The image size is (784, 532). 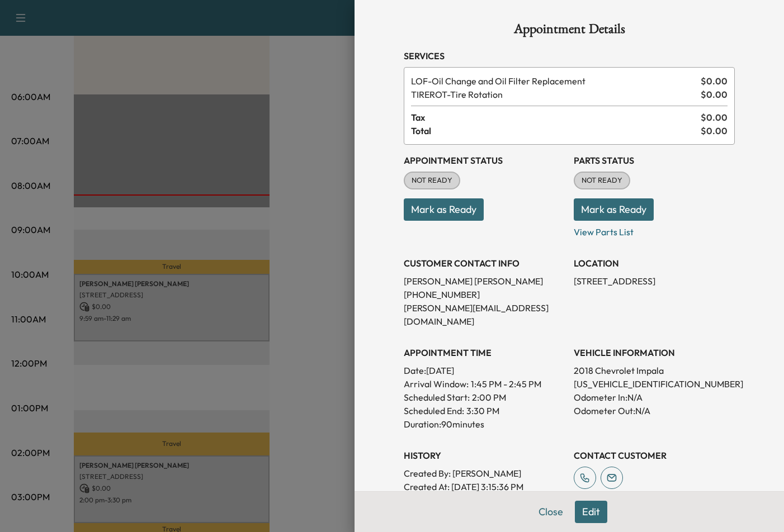 What do you see at coordinates (654, 263) in the screenshot?
I see `h3: LOCATION` at bounding box center [654, 263].